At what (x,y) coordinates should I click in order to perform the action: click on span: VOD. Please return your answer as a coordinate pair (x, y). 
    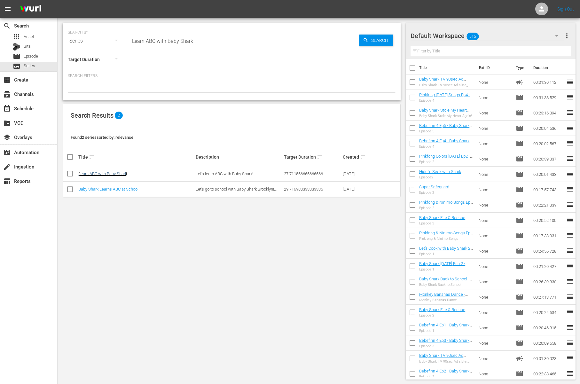
    Looking at the image, I should click on (7, 123).